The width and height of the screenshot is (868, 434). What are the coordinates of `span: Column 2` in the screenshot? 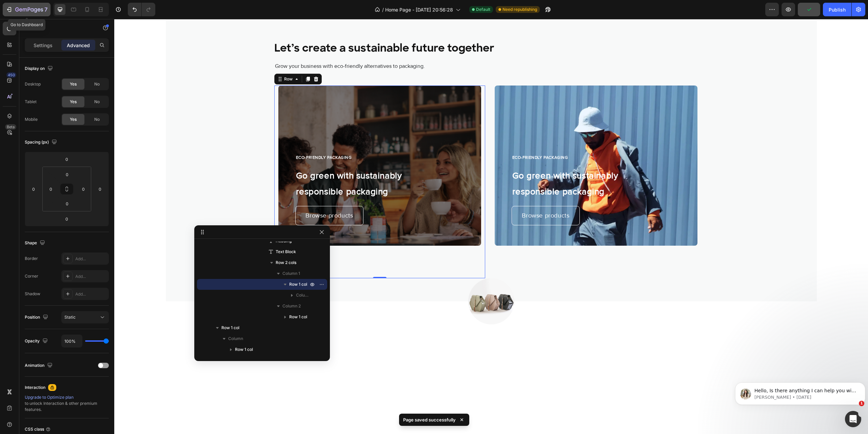 It's located at (291, 306).